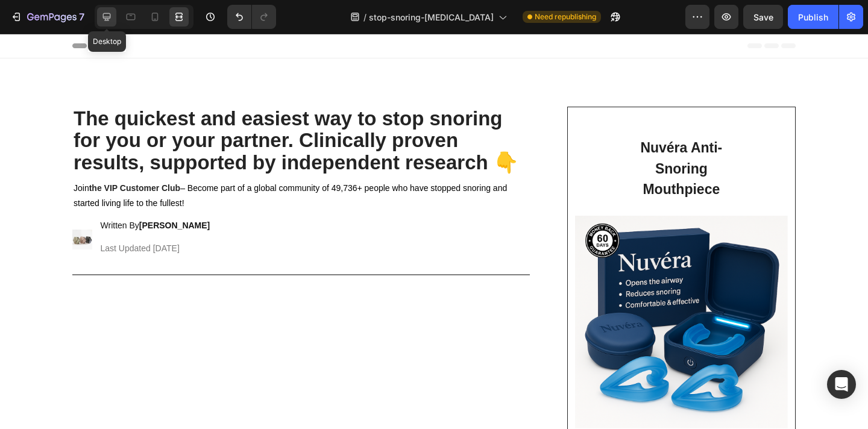 The width and height of the screenshot is (868, 429). I want to click on p: 7, so click(81, 17).